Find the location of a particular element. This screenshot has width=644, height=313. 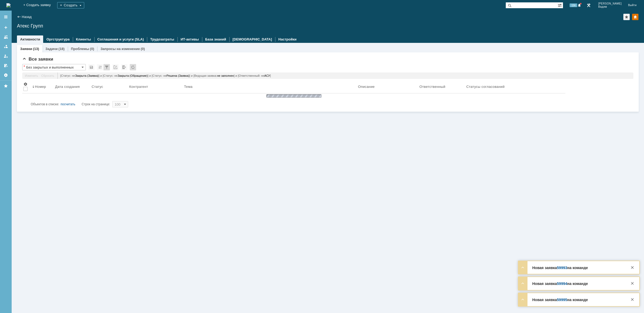

div: Статусы согласований is located at coordinates (486, 86).